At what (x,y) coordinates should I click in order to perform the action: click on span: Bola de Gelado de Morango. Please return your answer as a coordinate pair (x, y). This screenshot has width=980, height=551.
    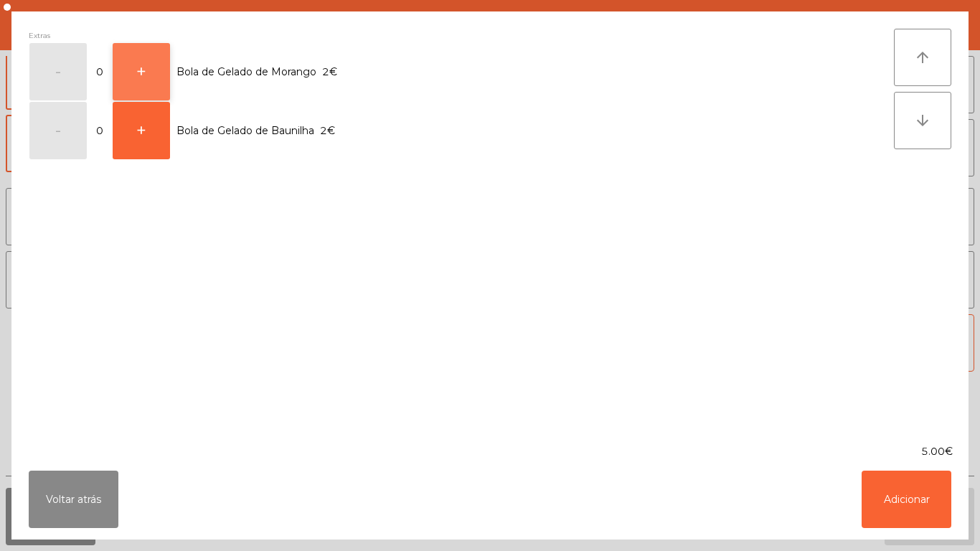
    Looking at the image, I should click on (246, 71).